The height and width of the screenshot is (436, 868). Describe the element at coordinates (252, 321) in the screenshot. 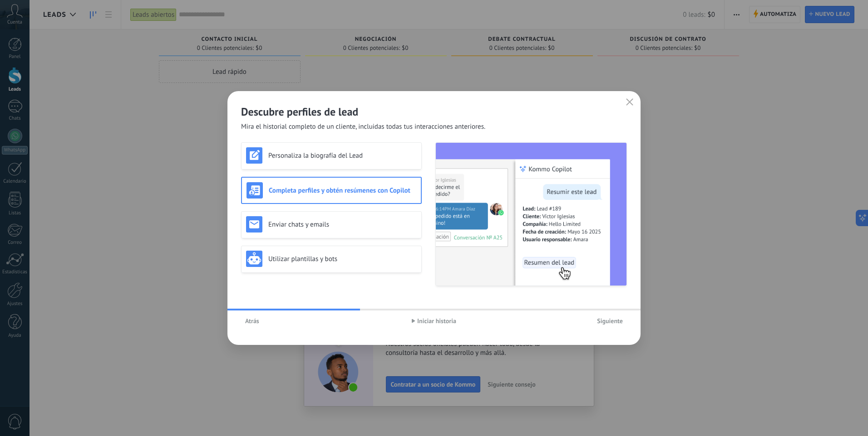

I see `button: Atrás` at that location.